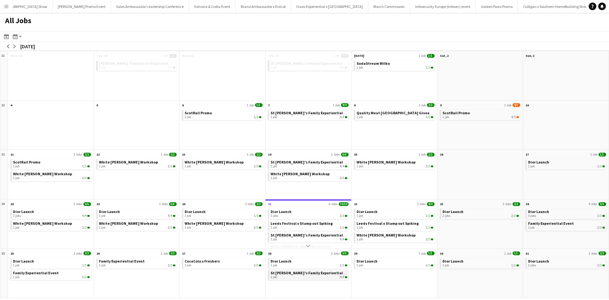 The width and height of the screenshot is (609, 300). I want to click on span: 13, so click(184, 154).